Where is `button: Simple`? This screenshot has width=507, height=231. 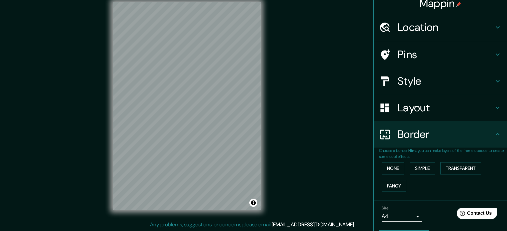 button: Simple is located at coordinates (422, 169).